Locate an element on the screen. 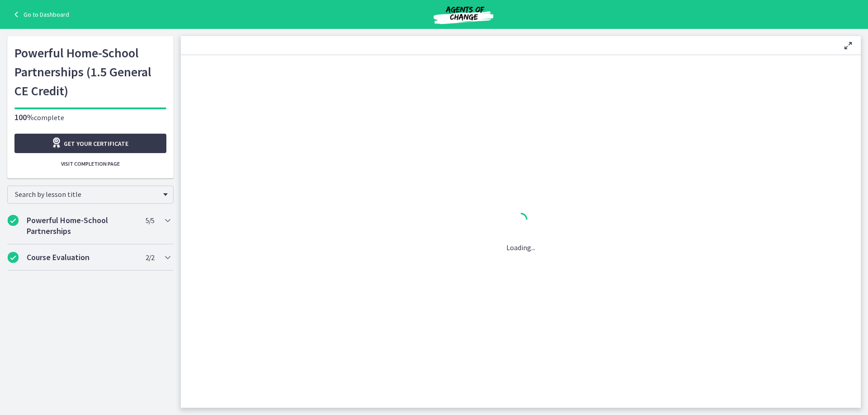 The image size is (868, 415). div: 1 is located at coordinates (521, 221).